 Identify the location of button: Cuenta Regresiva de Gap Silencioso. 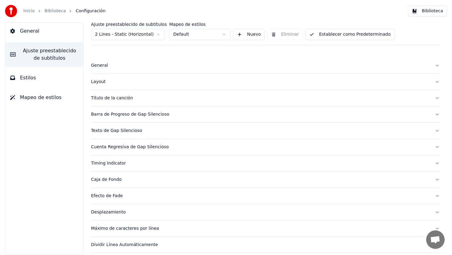
(265, 147).